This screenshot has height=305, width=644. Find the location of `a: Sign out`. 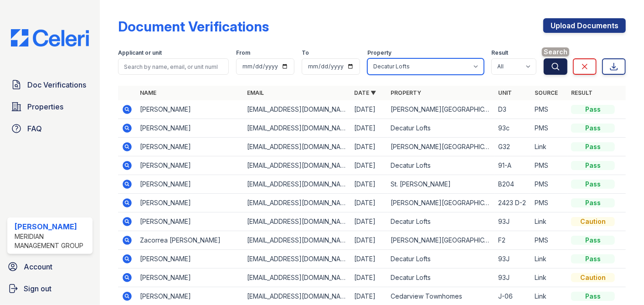

a: Sign out is located at coordinates (49, 289).